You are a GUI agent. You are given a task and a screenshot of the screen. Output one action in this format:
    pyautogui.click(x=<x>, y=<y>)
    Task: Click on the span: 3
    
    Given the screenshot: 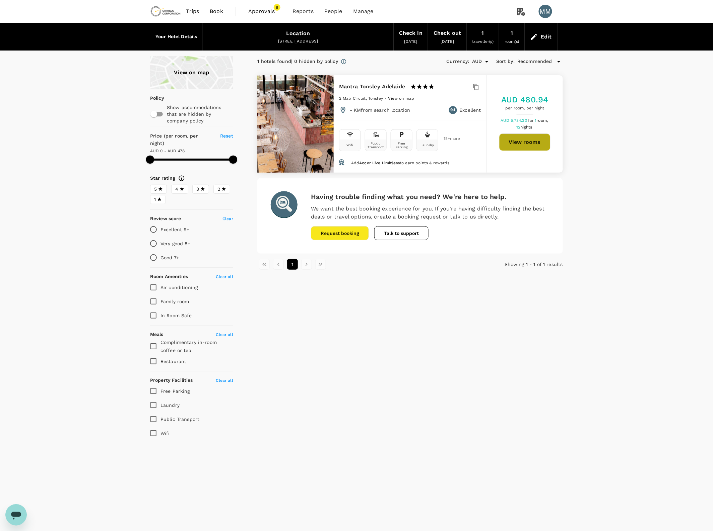 What is the action you would take?
    pyautogui.click(x=198, y=189)
    